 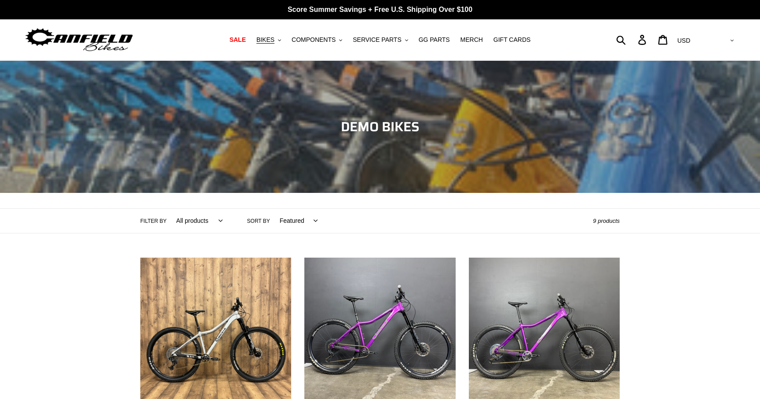 I want to click on a: GIFT CARDS, so click(x=512, y=40).